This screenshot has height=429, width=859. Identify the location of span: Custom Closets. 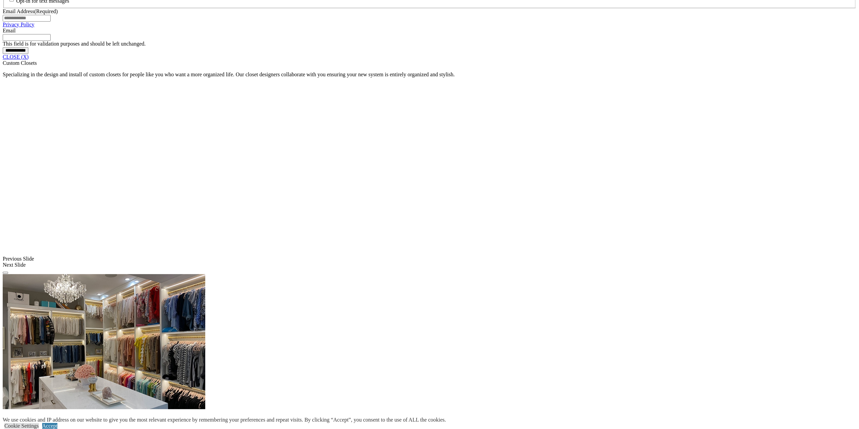
(20, 63).